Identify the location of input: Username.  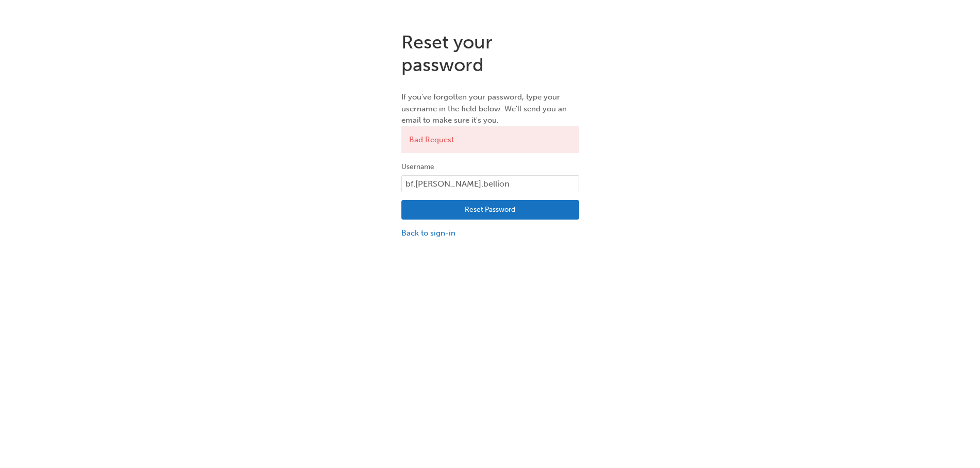
(490, 184).